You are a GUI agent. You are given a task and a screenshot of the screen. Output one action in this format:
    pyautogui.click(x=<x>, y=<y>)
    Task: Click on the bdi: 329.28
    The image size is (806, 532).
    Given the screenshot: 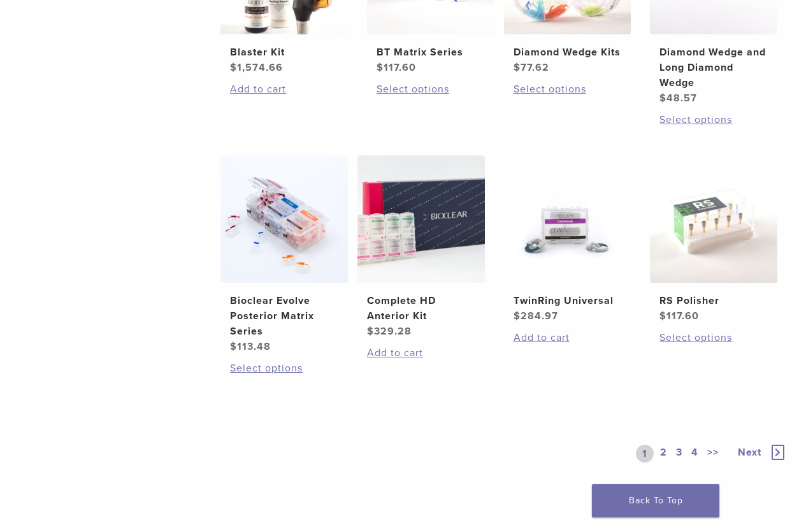 What is the action you would take?
    pyautogui.click(x=389, y=331)
    